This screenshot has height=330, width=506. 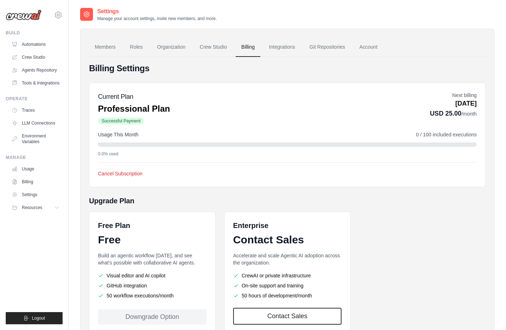 What do you see at coordinates (287, 201) in the screenshot?
I see `h5: Upgrade Plan` at bounding box center [287, 201].